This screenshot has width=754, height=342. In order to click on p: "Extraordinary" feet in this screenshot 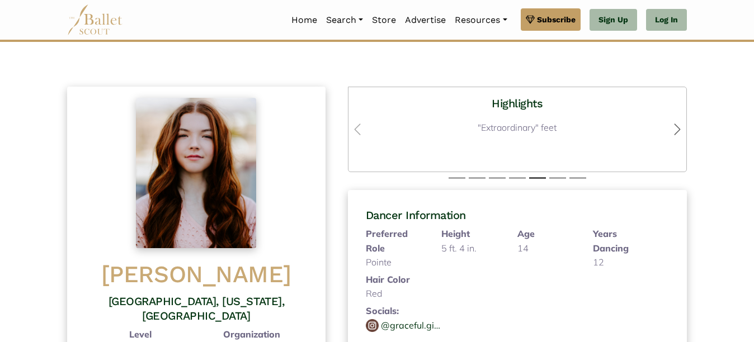, I will do `click(517, 128)`.